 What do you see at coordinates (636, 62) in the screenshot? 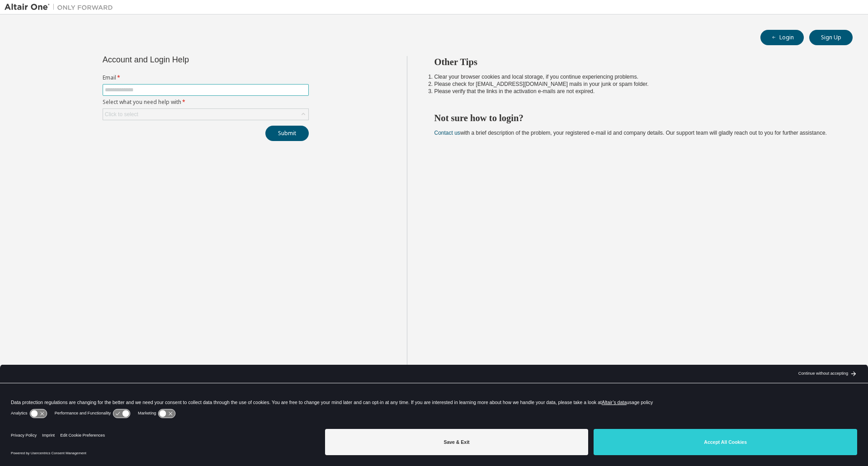
I see `h2: Other Tips` at bounding box center [636, 62].